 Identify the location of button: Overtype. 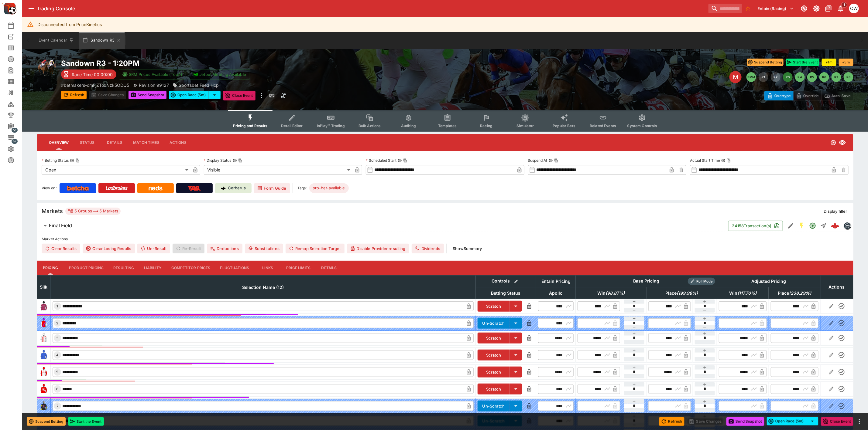
(779, 96).